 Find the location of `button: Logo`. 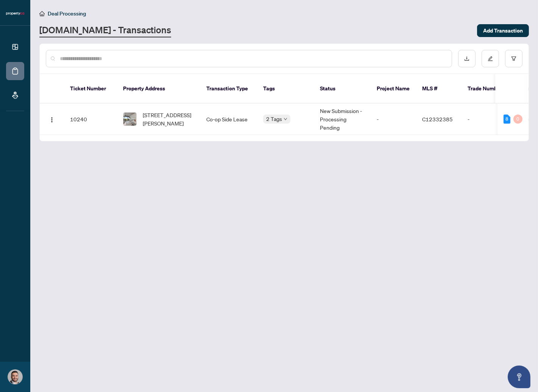

button: Logo is located at coordinates (52, 119).